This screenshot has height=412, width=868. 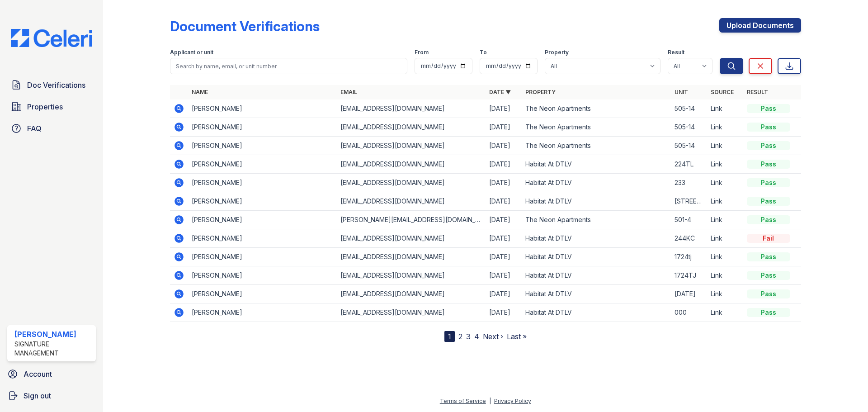 I want to click on span: Properties, so click(x=45, y=107).